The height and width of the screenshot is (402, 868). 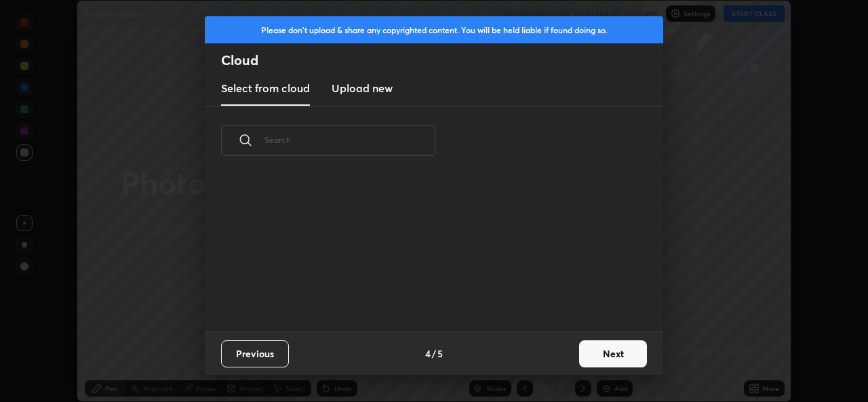 I want to click on div: Please don't upload & share any copyrighted content. You will be held liable if found doing so., so click(x=434, y=30).